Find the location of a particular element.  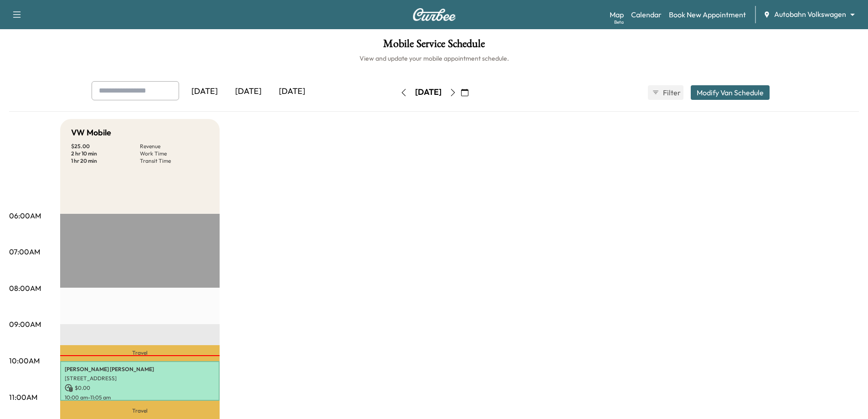

p: Travel is located at coordinates (140, 353).